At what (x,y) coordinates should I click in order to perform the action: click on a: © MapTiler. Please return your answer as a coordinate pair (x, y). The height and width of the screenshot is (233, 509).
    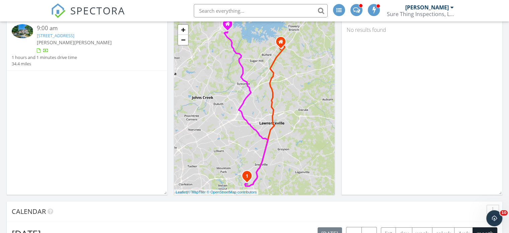
    Looking at the image, I should click on (197, 192).